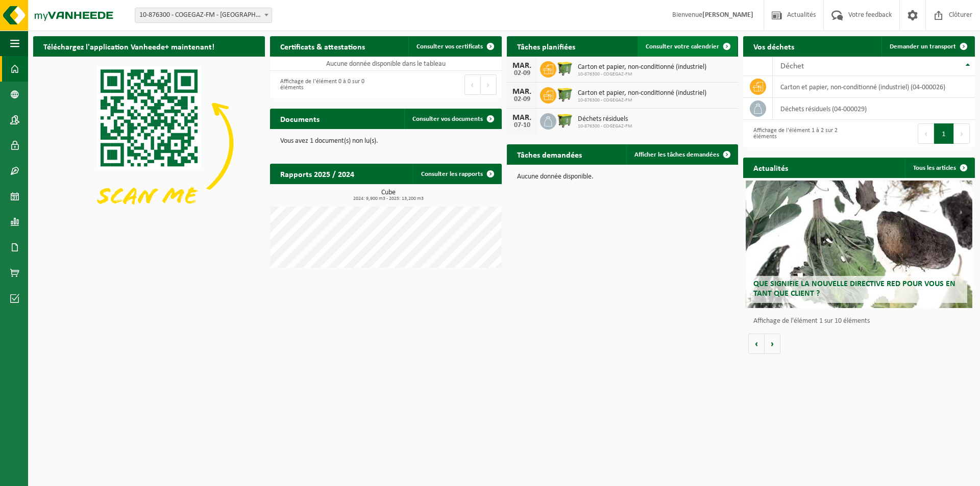  I want to click on button: Vorige, so click(757, 343).